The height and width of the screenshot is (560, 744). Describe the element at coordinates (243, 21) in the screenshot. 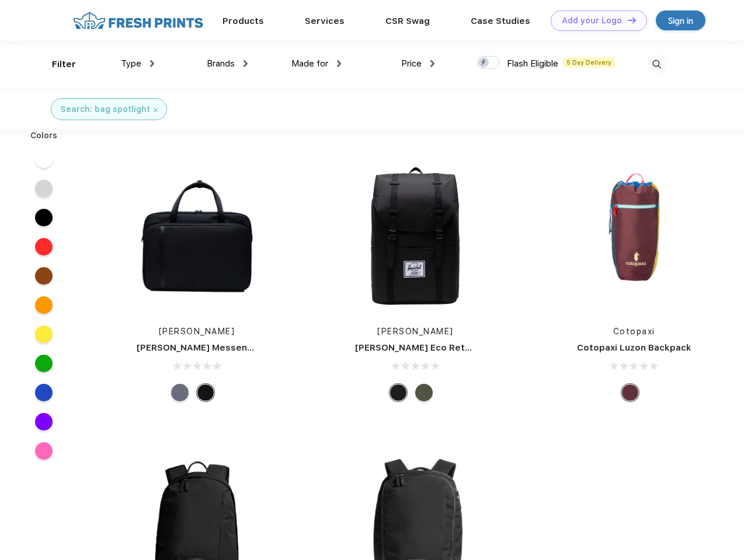

I see `a: Products` at that location.